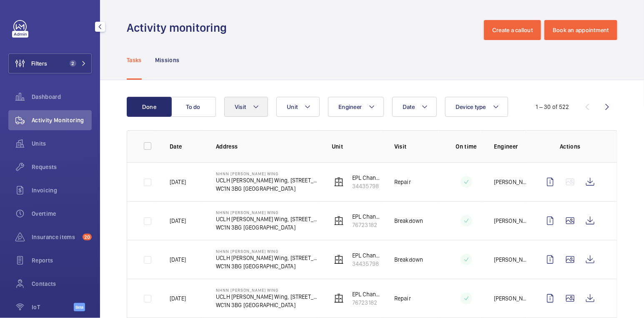 This screenshot has height=318, width=644. What do you see at coordinates (50, 64) in the screenshot?
I see `button: Filters2` at bounding box center [50, 64].